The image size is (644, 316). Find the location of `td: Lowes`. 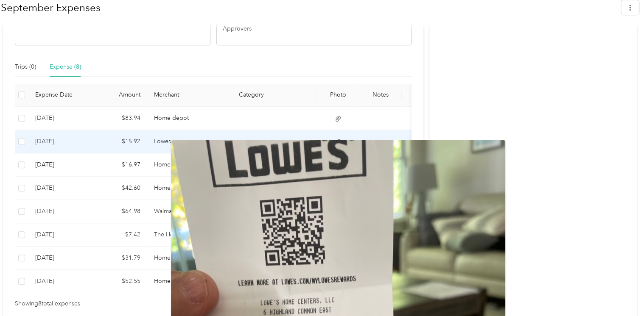

td: Lowes is located at coordinates (190, 142).